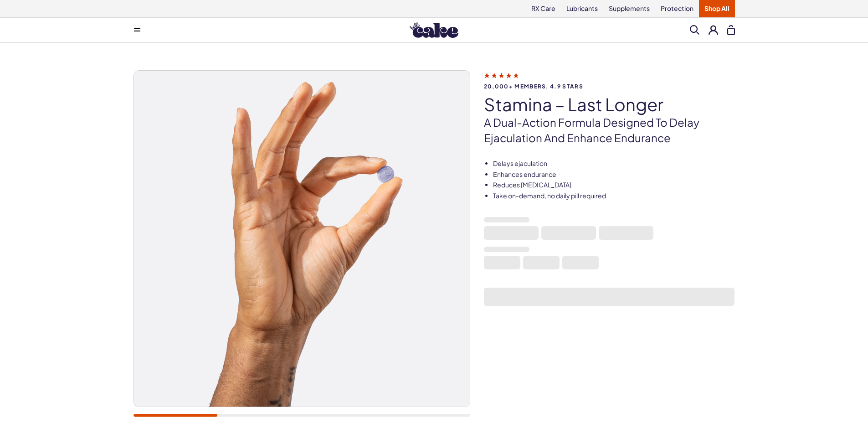 Image resolution: width=868 pixels, height=439 pixels. What do you see at coordinates (302, 238) in the screenshot?
I see `img: Stamina – Last Longer` at bounding box center [302, 238].